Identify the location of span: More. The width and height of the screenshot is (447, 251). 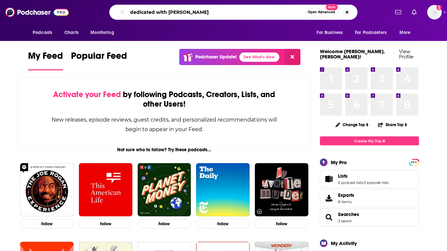
(405, 33).